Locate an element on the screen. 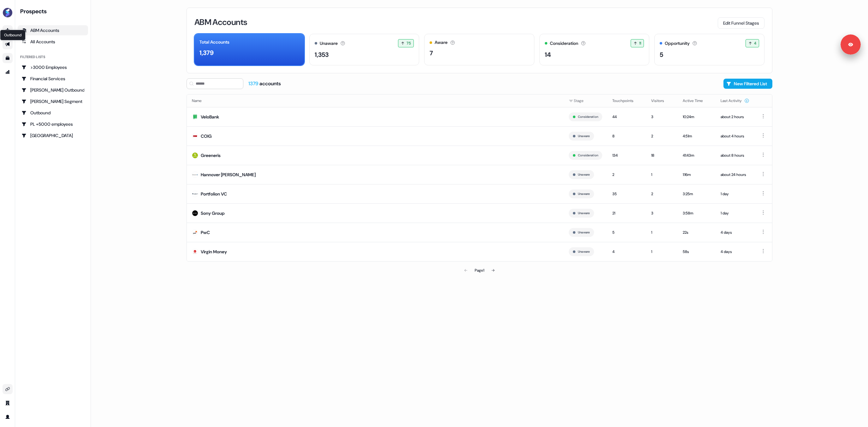 The height and width of the screenshot is (427, 868). div: 14 is located at coordinates (548, 55).